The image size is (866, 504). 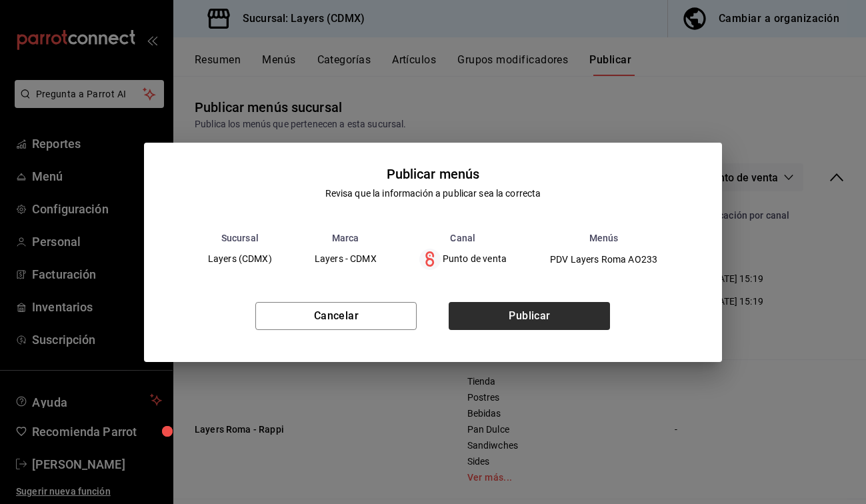 I want to click on div: Revisa que la información a publicar sea la correcta, so click(x=433, y=193).